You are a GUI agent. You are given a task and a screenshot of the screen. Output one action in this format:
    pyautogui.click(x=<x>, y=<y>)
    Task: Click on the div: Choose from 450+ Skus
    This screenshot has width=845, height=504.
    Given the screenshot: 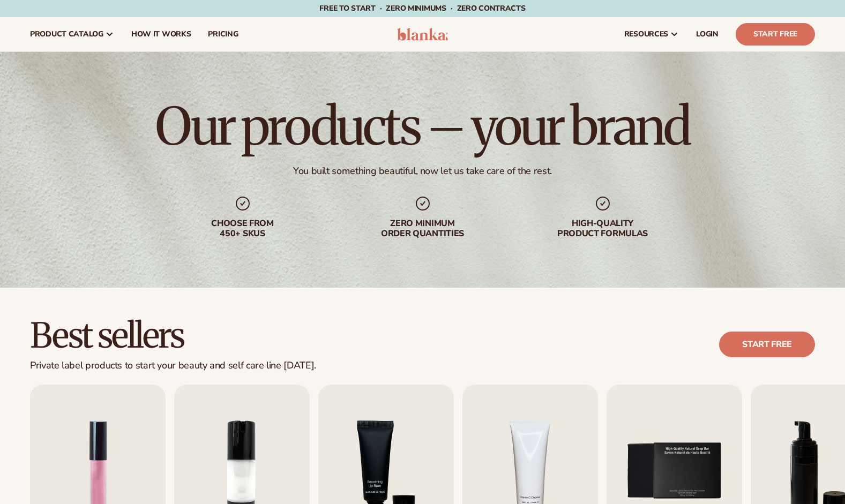 What is the action you would take?
    pyautogui.click(x=243, y=229)
    